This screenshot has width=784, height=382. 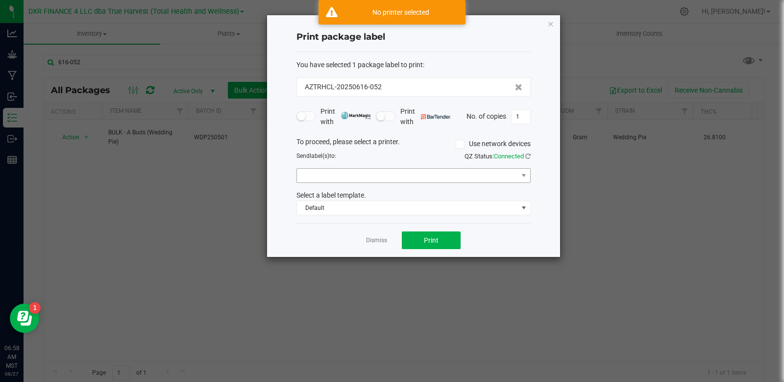 What do you see at coordinates (486, 116) in the screenshot?
I see `span: No. of copies` at bounding box center [486, 116].